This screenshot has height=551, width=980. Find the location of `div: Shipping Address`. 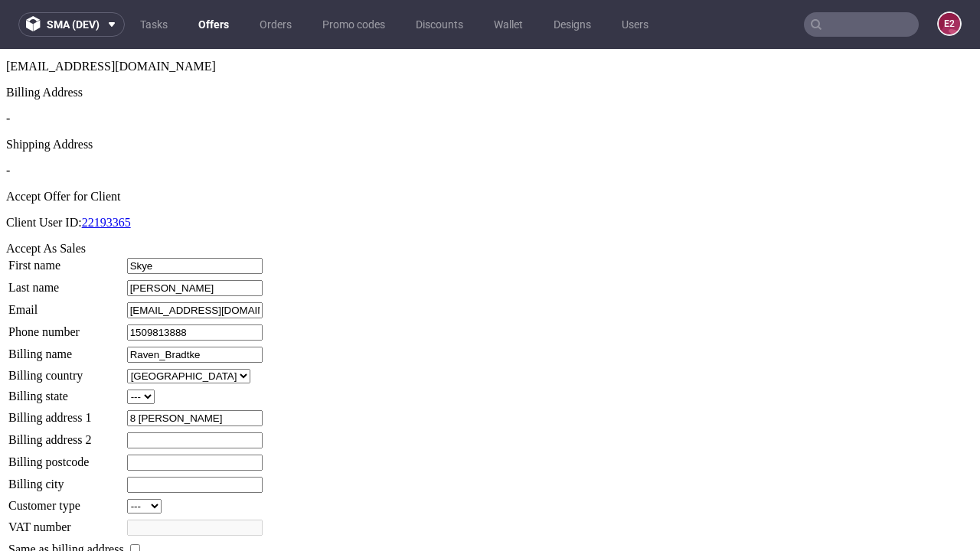

div: Shipping Address is located at coordinates (490, 95).